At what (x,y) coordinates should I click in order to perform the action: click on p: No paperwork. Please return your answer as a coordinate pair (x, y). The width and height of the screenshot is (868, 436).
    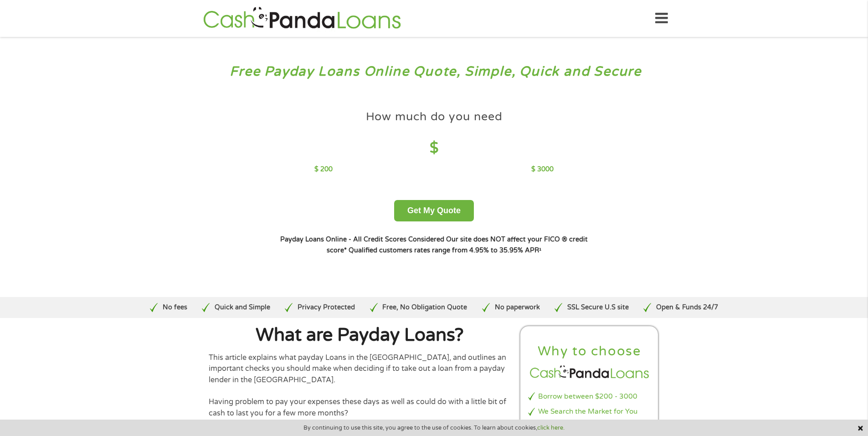
    Looking at the image, I should click on (517, 308).